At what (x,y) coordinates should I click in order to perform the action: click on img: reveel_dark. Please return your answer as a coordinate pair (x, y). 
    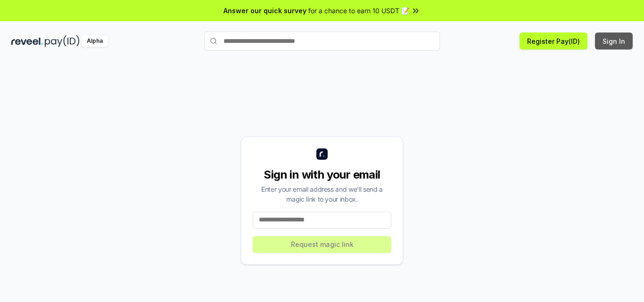
    Looking at the image, I should click on (27, 41).